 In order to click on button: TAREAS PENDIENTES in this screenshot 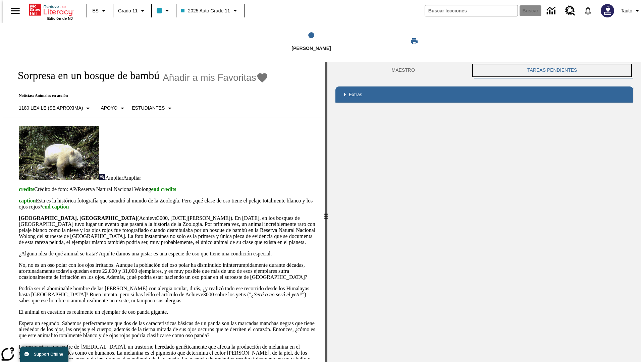, I will do `click(552, 70)`.